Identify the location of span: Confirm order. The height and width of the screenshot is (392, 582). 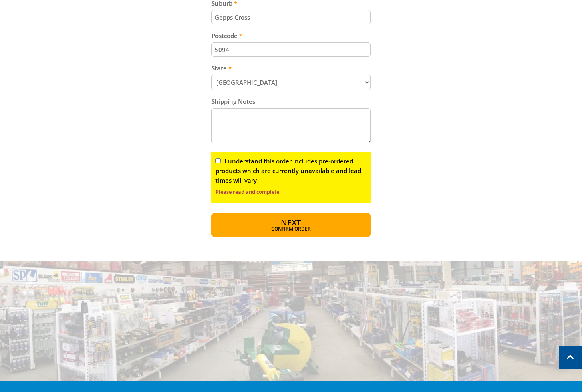
(291, 229).